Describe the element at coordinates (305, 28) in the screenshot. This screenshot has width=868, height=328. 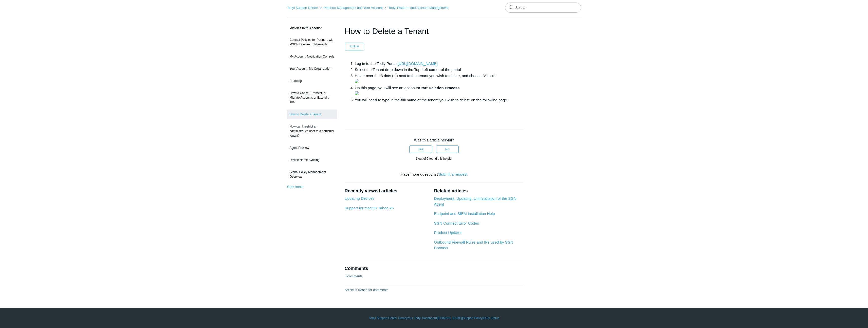
I see `span: Articles in this section` at that location.